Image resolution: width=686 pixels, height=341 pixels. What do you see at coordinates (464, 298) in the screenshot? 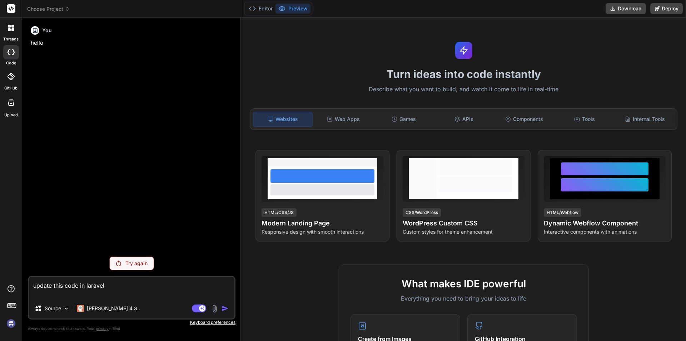
I see `p: Everything you need to bring your ideas to life` at bounding box center [464, 298].